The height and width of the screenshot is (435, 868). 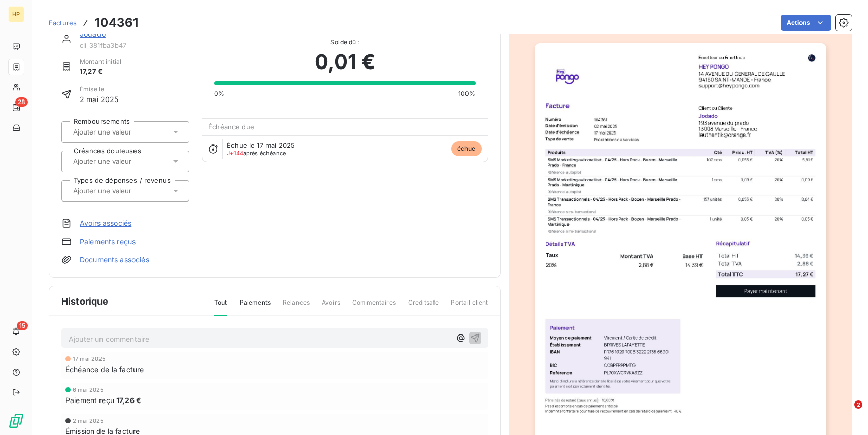 What do you see at coordinates (858, 404) in the screenshot?
I see `span: 2` at bounding box center [858, 404].